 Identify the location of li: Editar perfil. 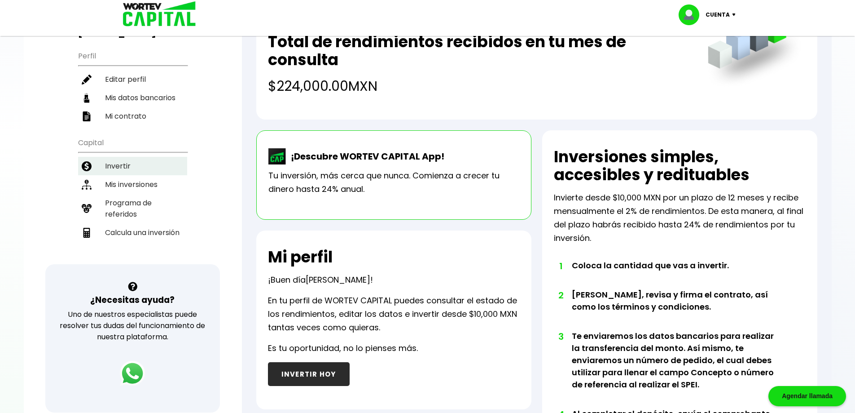
(132, 79).